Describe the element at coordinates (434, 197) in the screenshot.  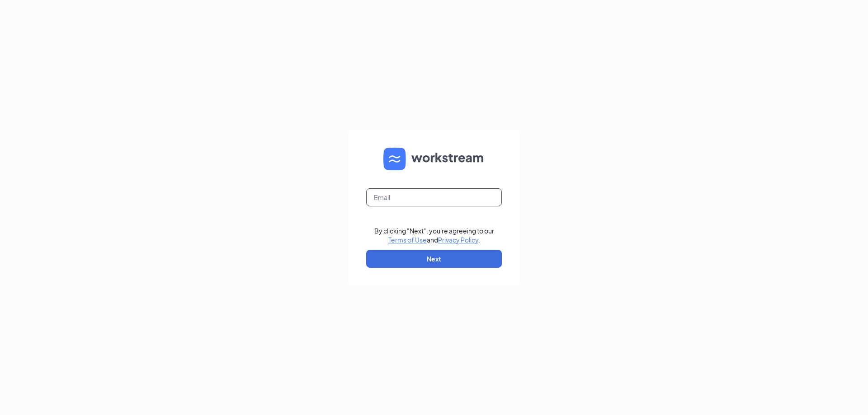
I see `input: Email` at that location.